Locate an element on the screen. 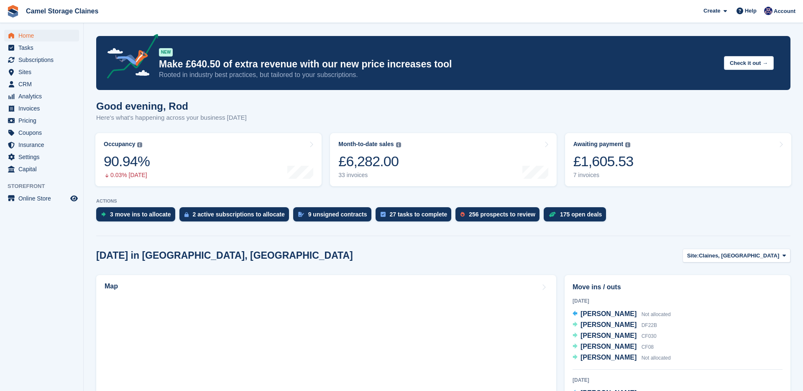  span: Subscriptions is located at coordinates (43, 60).